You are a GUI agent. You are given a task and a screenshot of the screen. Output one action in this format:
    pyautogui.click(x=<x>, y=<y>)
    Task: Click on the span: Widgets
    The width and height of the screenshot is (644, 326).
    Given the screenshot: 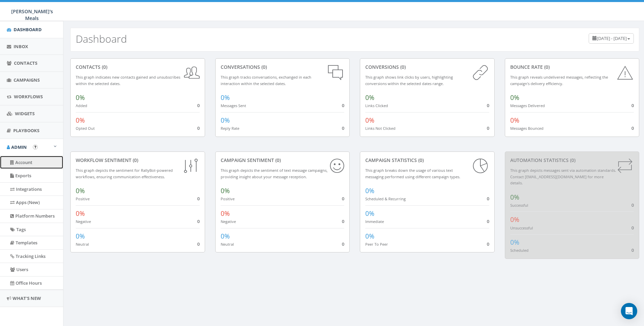 What is the action you would take?
    pyautogui.click(x=25, y=114)
    